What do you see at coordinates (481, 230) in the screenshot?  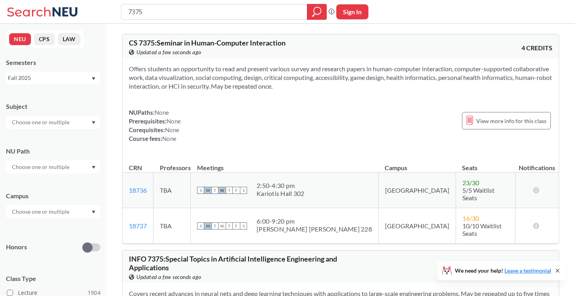 I see `span: 10/10 Waitlist Seats` at bounding box center [481, 230].